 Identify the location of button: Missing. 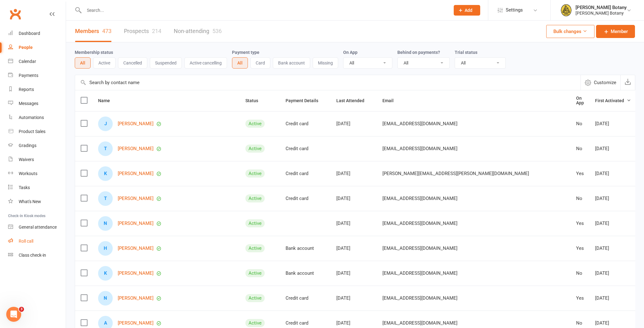
(326, 63).